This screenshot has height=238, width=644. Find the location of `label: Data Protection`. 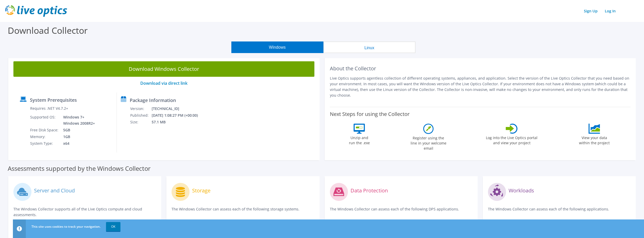

label: Data Protection is located at coordinates (369, 191).